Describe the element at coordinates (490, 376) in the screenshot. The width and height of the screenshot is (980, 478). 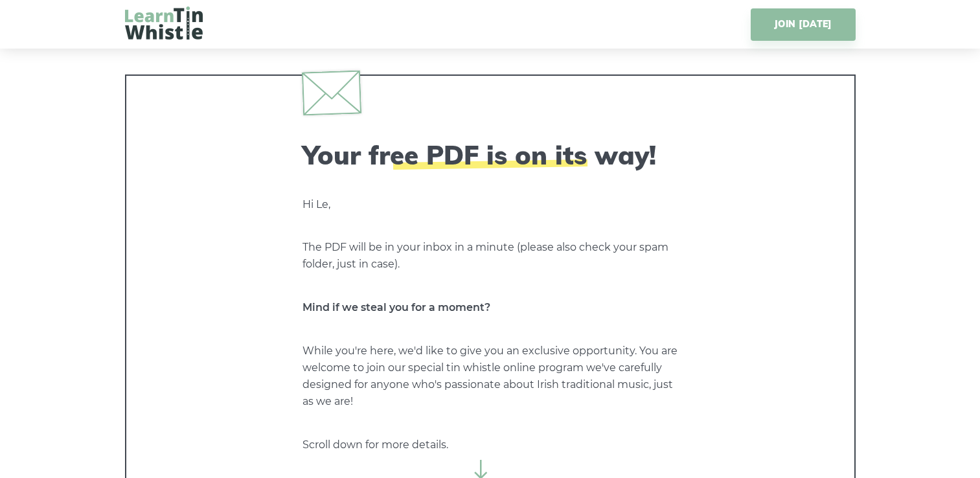
I see `p: While you're here, we'd like to give you an exclusive opportunity. You are welcome to join our sp...` at that location.